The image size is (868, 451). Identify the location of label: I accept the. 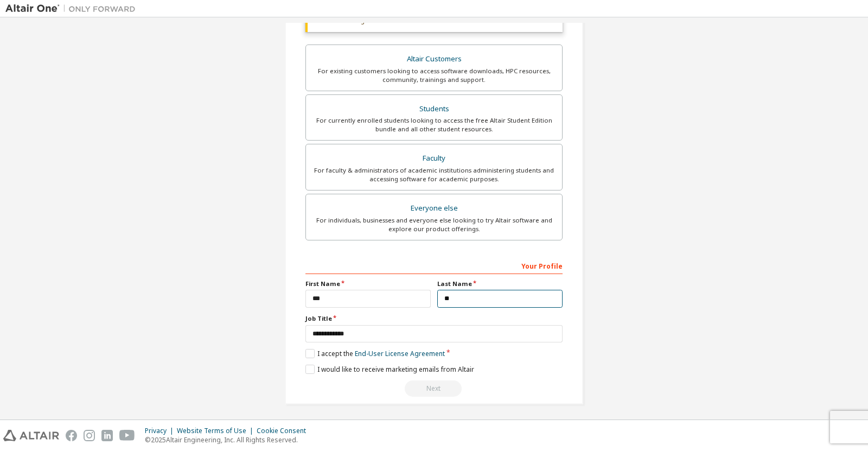
(375, 353).